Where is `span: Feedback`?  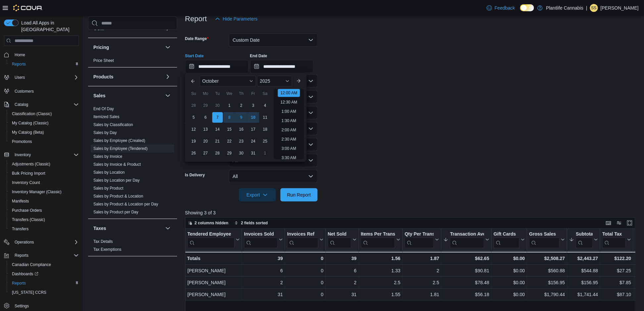 span: Feedback is located at coordinates (505, 8).